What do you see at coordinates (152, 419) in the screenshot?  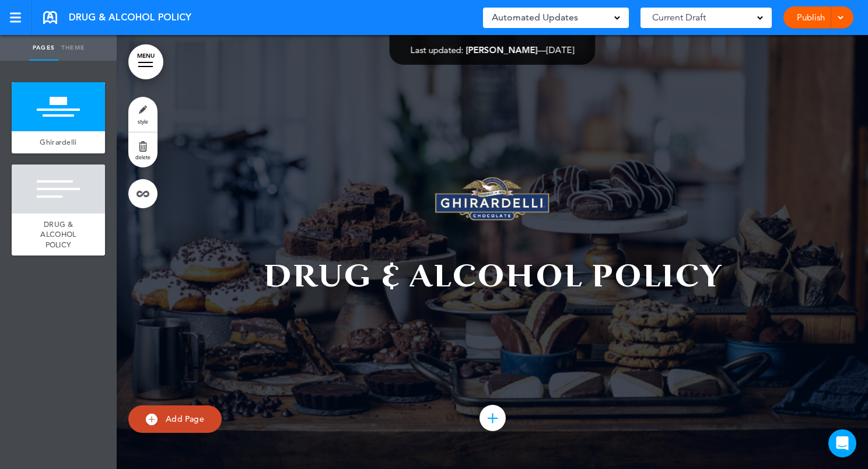 I see `img: add.svg` at bounding box center [152, 419].